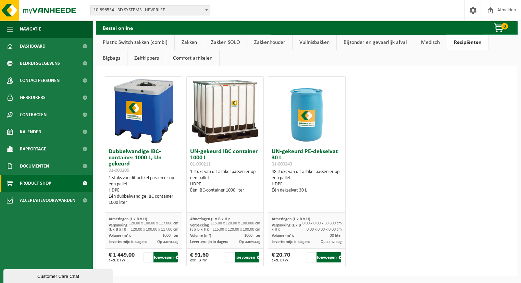  Describe the element at coordinates (225, 111) in the screenshot. I see `img: 01-000211` at that location.